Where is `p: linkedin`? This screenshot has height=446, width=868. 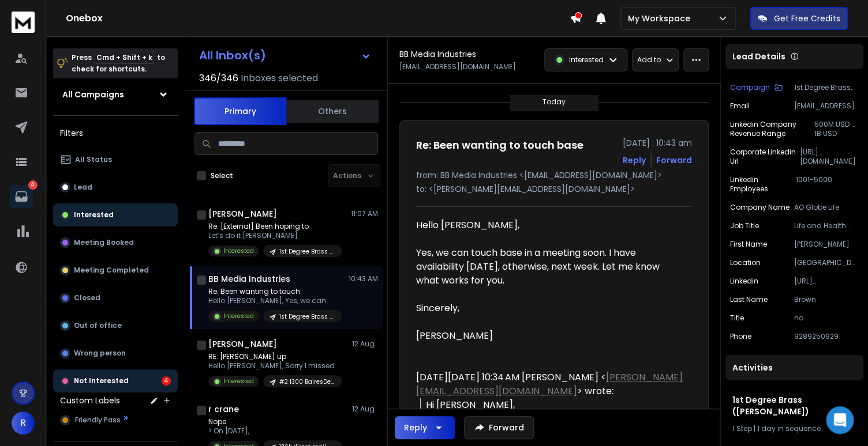
p: linkedin is located at coordinates (744, 282).